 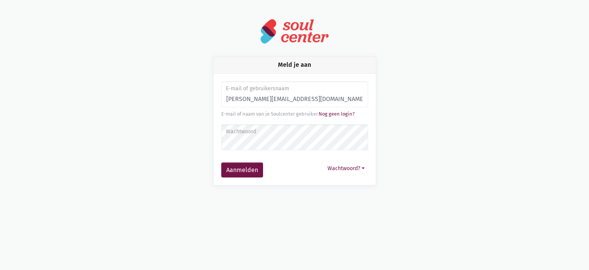 What do you see at coordinates (294, 89) in the screenshot?
I see `label: E-mail of gebruikersnaam` at bounding box center [294, 89].